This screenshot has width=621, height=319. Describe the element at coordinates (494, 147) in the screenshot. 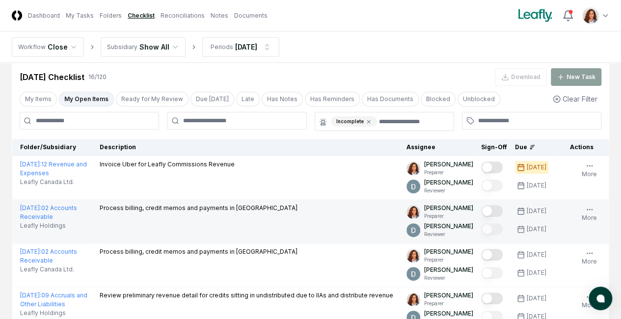

I see `th: Sign-Off` at that location.